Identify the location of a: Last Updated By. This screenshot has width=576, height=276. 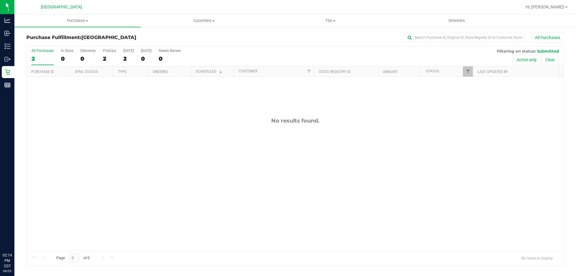
(493, 72).